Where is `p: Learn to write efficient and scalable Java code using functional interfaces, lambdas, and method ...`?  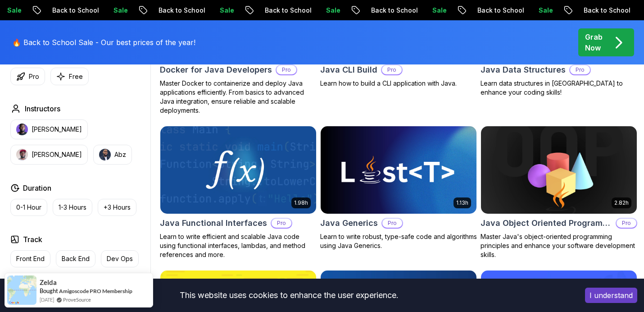 p: Learn to write efficient and scalable Java code using functional interfaces, lambdas, and method ... is located at coordinates (238, 246).